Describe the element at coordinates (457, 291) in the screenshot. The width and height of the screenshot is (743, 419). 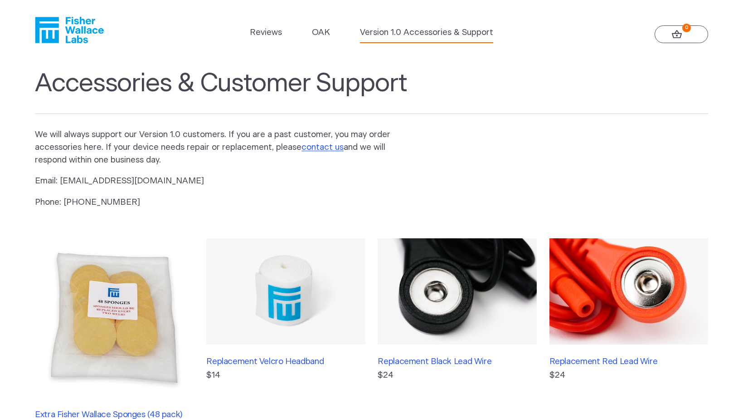
I see `img: Replacement Black Lead Wire` at that location.